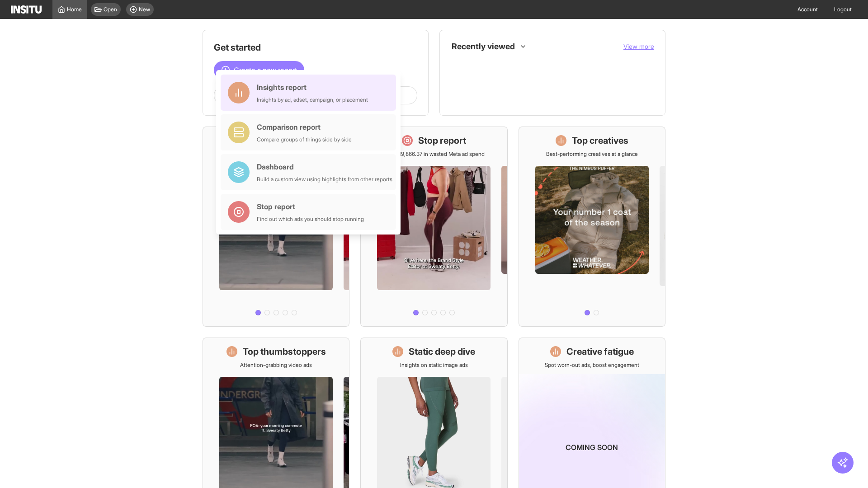 This screenshot has width=868, height=488. I want to click on h1: Stop report, so click(442, 141).